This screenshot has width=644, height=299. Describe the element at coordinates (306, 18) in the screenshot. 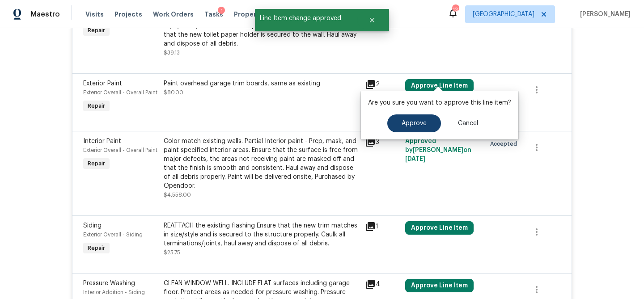

I see `span: Line Item change approved` at that location.